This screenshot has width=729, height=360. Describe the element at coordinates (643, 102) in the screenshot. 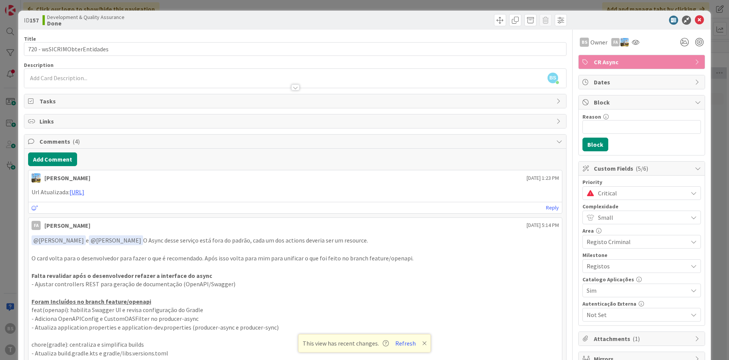

I see `span: Block` at that location.